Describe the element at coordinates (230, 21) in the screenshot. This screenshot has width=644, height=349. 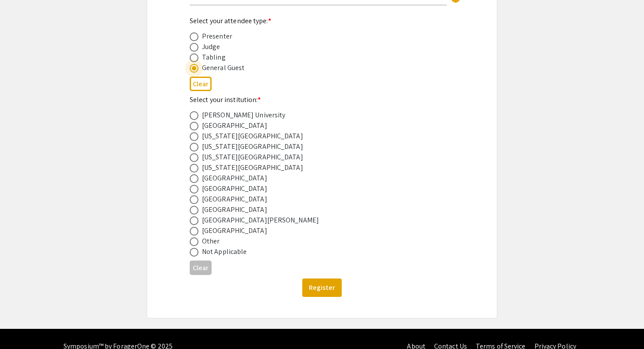
I see `mat-label: Select your attendee type:` at that location.